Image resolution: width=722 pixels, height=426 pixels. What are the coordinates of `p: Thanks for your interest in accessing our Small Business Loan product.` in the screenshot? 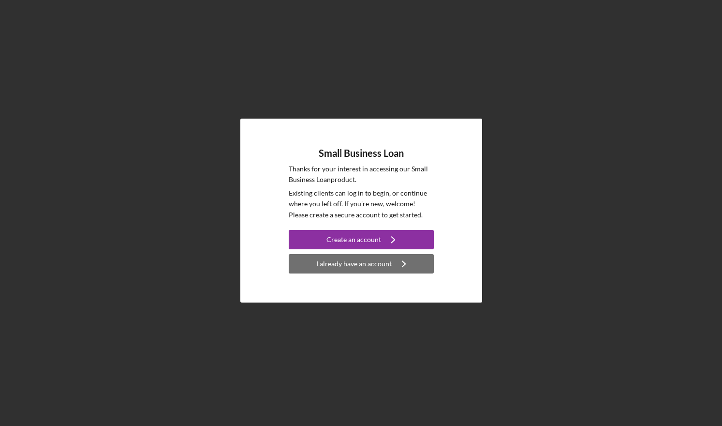 It's located at (361, 174).